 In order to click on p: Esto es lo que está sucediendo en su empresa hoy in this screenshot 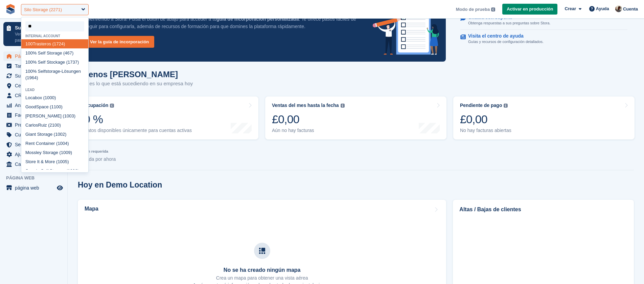, I will do `click(135, 83)`.